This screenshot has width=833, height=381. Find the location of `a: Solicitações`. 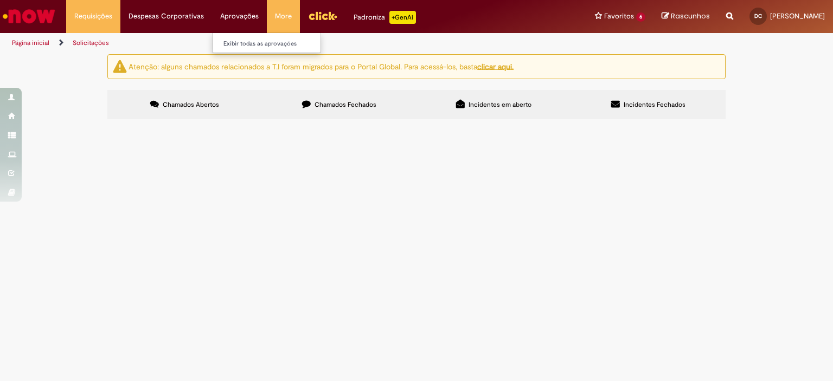

a: Solicitações is located at coordinates (91, 43).